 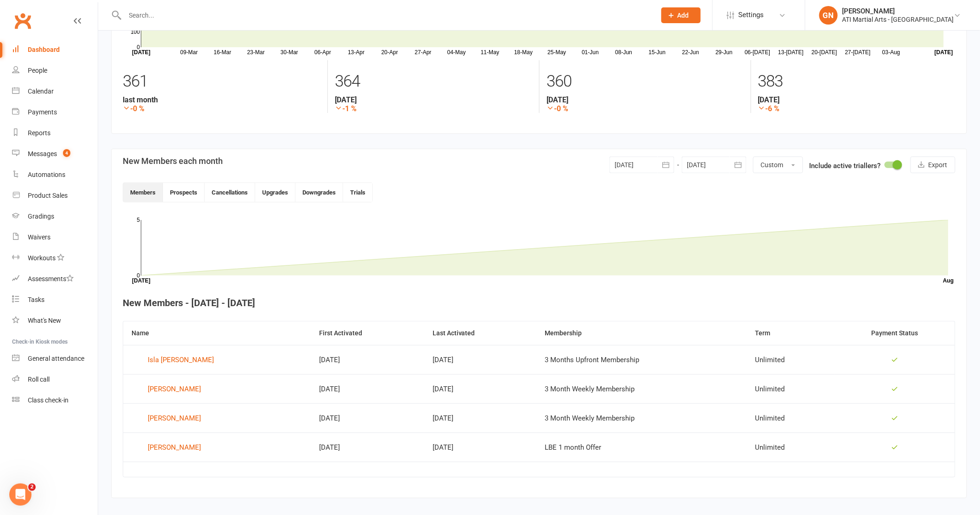 What do you see at coordinates (681, 15) in the screenshot?
I see `button: Add` at bounding box center [681, 15].